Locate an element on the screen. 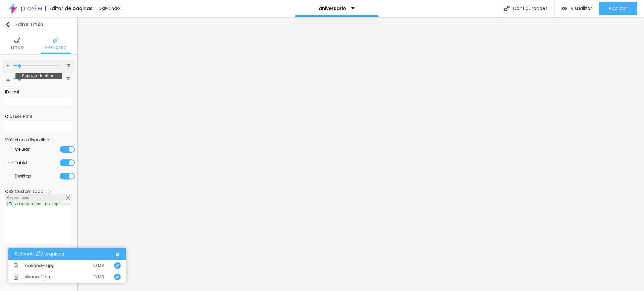  span: Visualizar is located at coordinates (581, 8).